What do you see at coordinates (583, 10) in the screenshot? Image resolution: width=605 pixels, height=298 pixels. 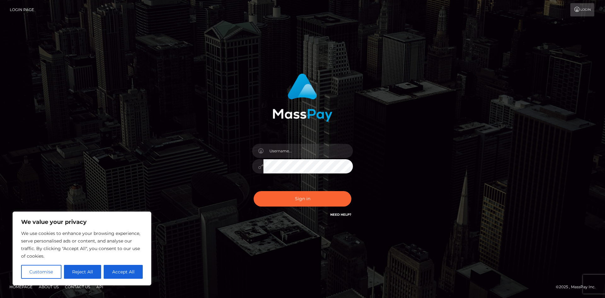 I see `a: Login` at bounding box center [583, 10].